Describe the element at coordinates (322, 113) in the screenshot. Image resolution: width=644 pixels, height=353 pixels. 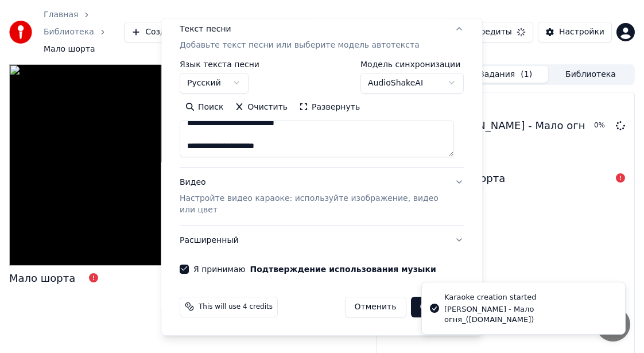
I see `div: Текст песниДобавьте текст песни или выберите модель автотекста` at that location.